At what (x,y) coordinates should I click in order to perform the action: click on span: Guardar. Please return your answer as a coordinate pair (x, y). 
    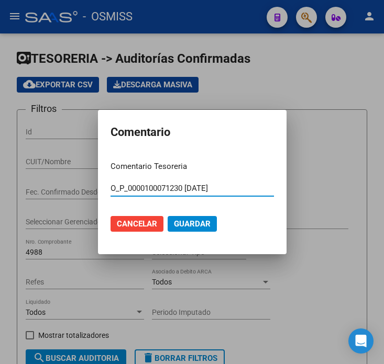
    Looking at the image, I should click on (192, 224).